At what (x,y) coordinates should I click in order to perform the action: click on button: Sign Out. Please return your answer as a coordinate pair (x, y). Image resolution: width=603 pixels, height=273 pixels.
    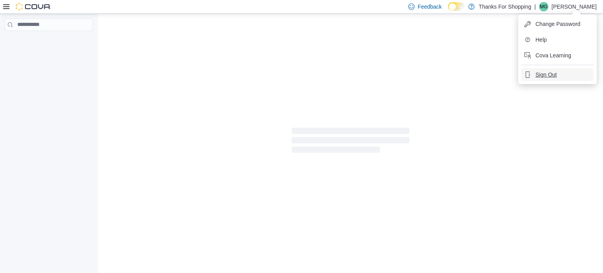
    Looking at the image, I should click on (557, 75).